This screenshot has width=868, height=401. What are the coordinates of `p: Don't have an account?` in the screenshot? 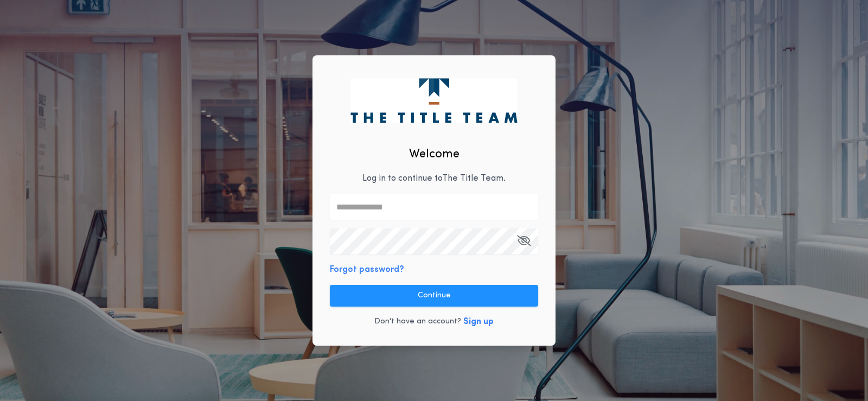 It's located at (418, 321).